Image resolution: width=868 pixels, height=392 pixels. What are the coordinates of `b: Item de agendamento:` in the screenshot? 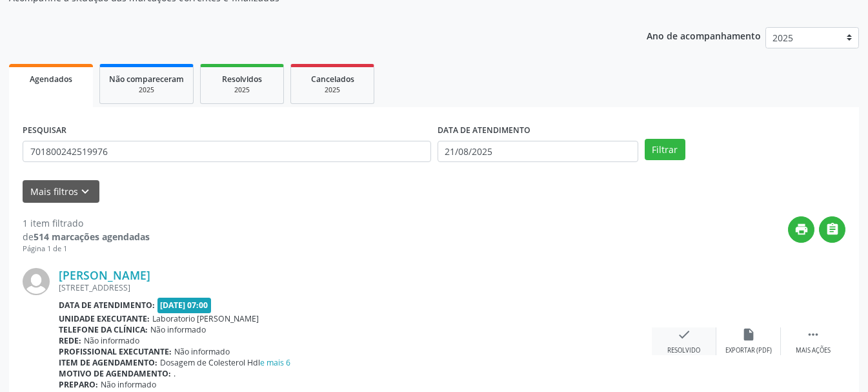 It's located at (107, 362).